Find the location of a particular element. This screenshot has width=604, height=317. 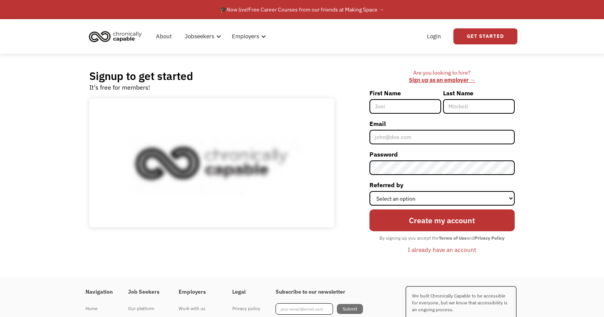

h4: Navigation is located at coordinates (99, 292).